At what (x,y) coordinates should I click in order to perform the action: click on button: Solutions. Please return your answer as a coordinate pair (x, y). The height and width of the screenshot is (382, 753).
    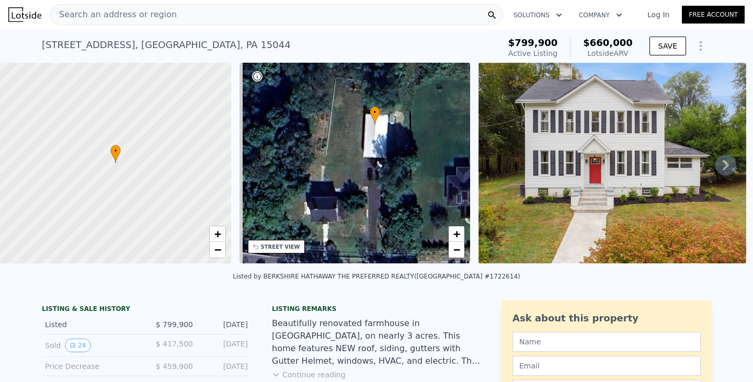
    Looking at the image, I should click on (537, 15).